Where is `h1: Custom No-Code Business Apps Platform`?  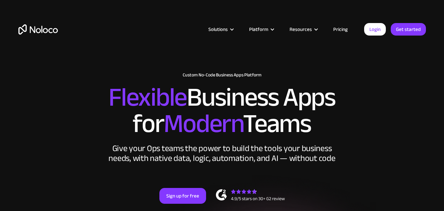 h1: Custom No-Code Business Apps Platform is located at coordinates (222, 75).